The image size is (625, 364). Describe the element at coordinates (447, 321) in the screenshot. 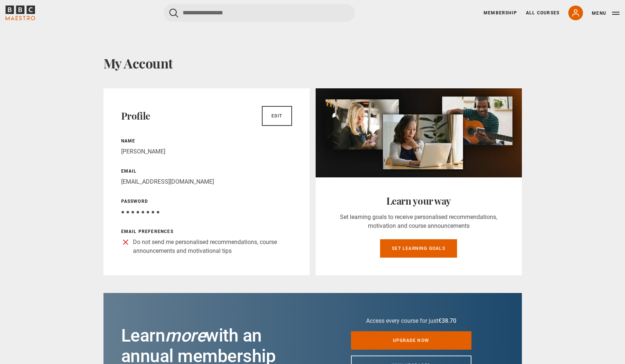

I see `span: €38.70` at that location.